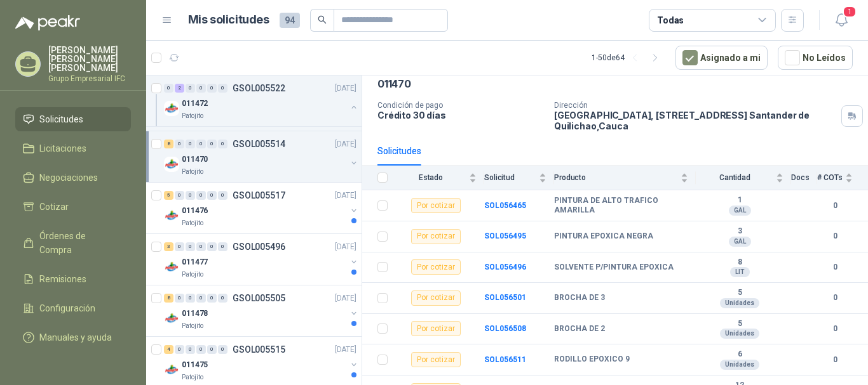 The image size is (868, 385). What do you see at coordinates (505, 329) in the screenshot?
I see `a: SOL056508` at bounding box center [505, 329].